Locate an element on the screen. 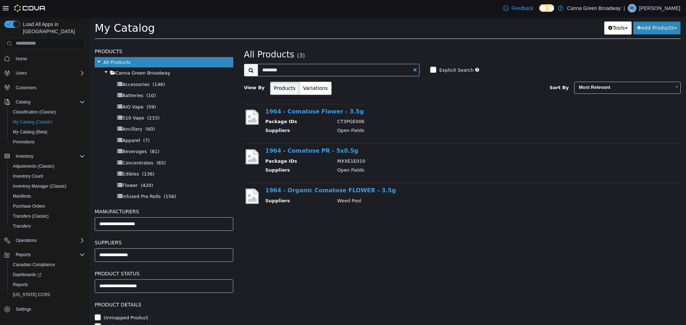 This screenshot has width=686, height=325. span: Canadian Compliance is located at coordinates (34, 265).